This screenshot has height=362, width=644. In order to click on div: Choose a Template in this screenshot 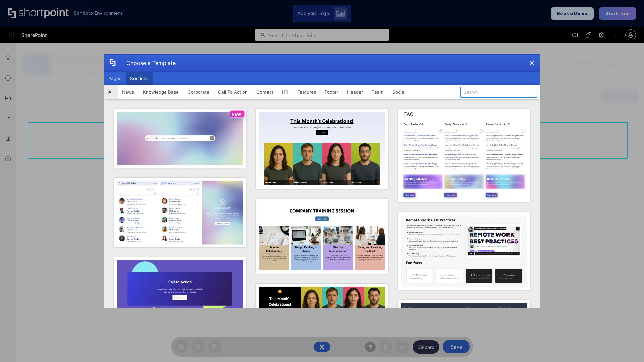, I will do `click(148, 63)`.